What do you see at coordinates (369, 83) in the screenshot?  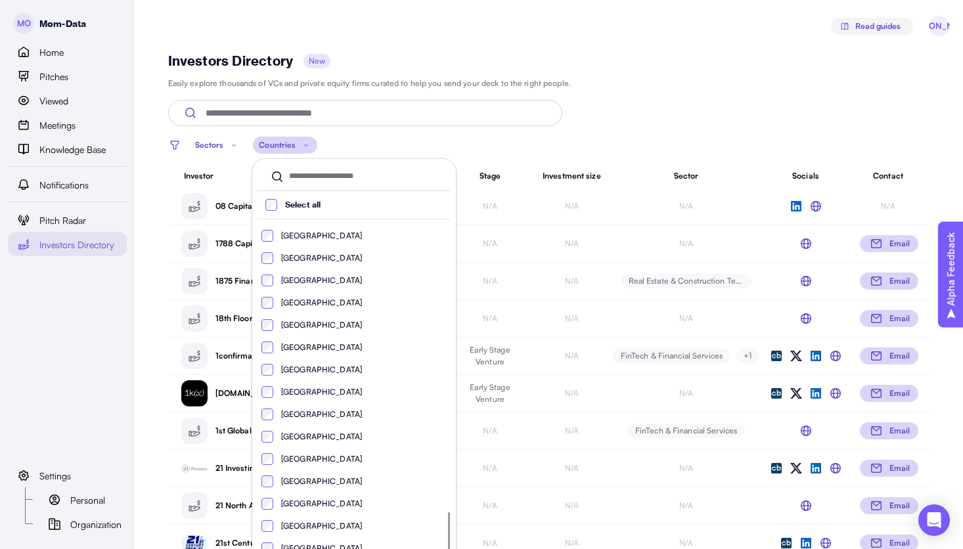 I see `p: Easily explore thousands of VCs and private equity firms curated to help you send your deck to th...` at bounding box center [369, 83].